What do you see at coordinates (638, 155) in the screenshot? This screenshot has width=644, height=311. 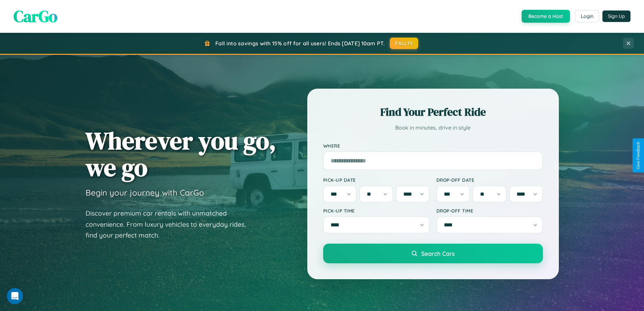 I see `div: Give Feedback` at bounding box center [638, 155].